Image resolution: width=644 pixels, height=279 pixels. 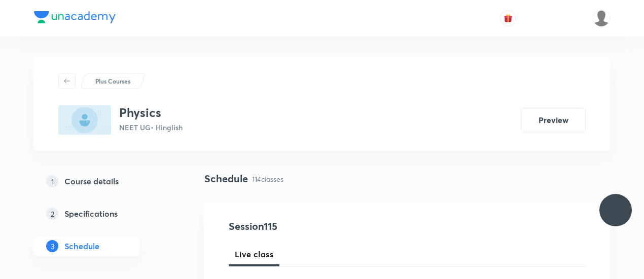 What do you see at coordinates (508, 18) in the screenshot?
I see `button: avatar` at bounding box center [508, 18].